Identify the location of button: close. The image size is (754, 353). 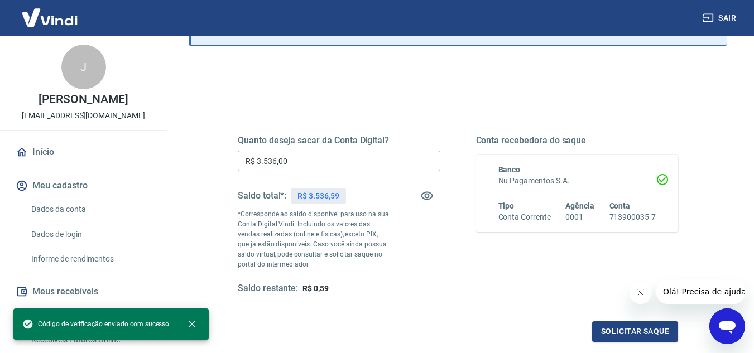
(192, 324).